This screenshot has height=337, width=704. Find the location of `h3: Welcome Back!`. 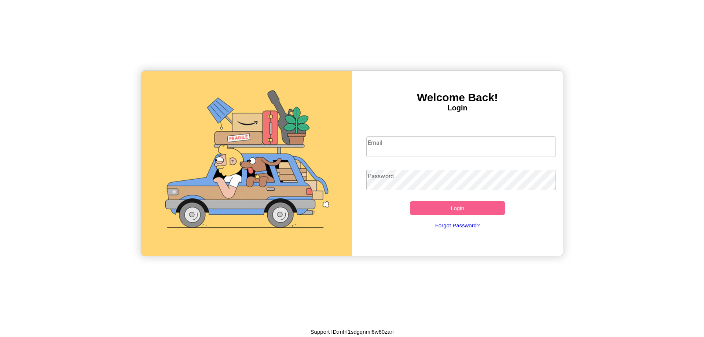

h3: Welcome Back! is located at coordinates (458, 98).